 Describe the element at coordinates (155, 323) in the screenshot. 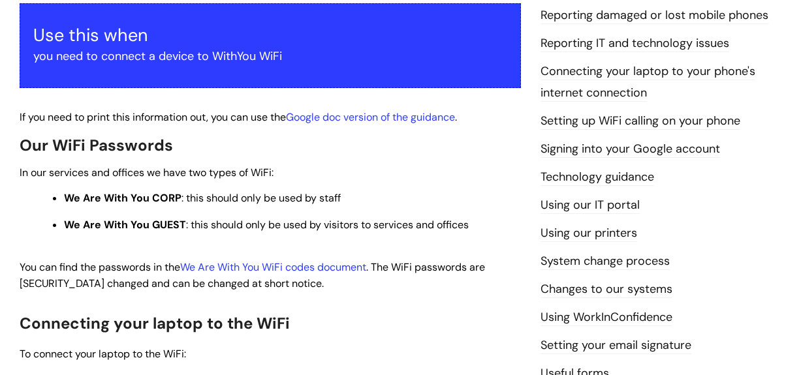

I see `span: Connecting your laptop to the WiFi` at that location.